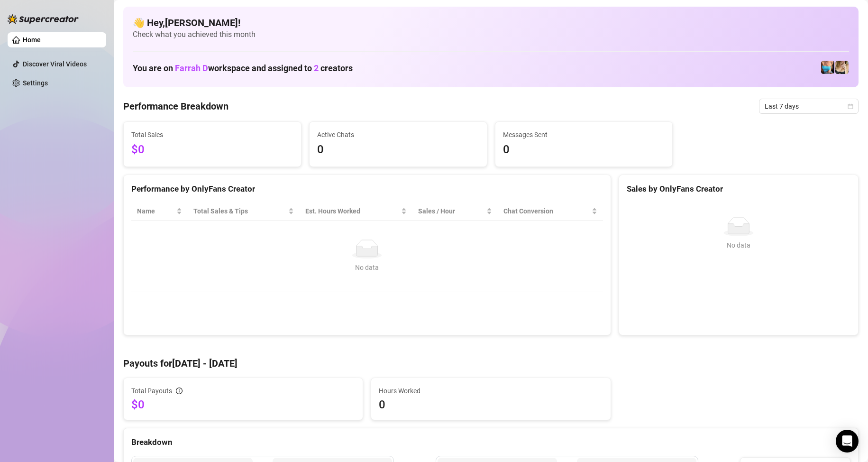 This screenshot has width=868, height=462. Describe the element at coordinates (243, 211) in the screenshot. I see `th: Total Sales & Tips` at that location.